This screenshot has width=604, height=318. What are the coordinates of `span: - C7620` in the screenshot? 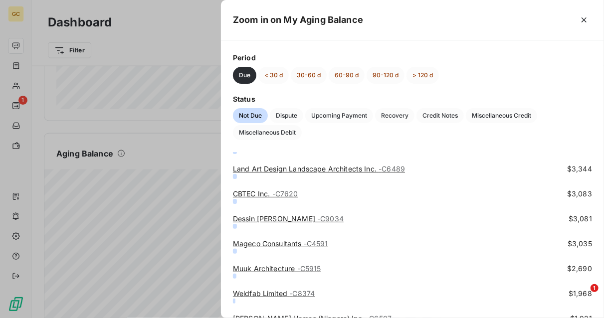 It's located at (285, 194).